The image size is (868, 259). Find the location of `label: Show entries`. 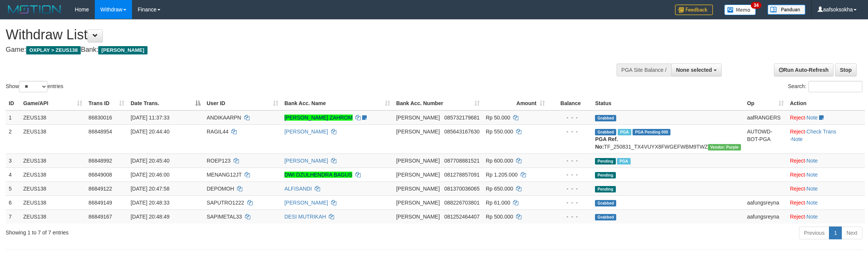

label: Show entries is located at coordinates (35, 87).